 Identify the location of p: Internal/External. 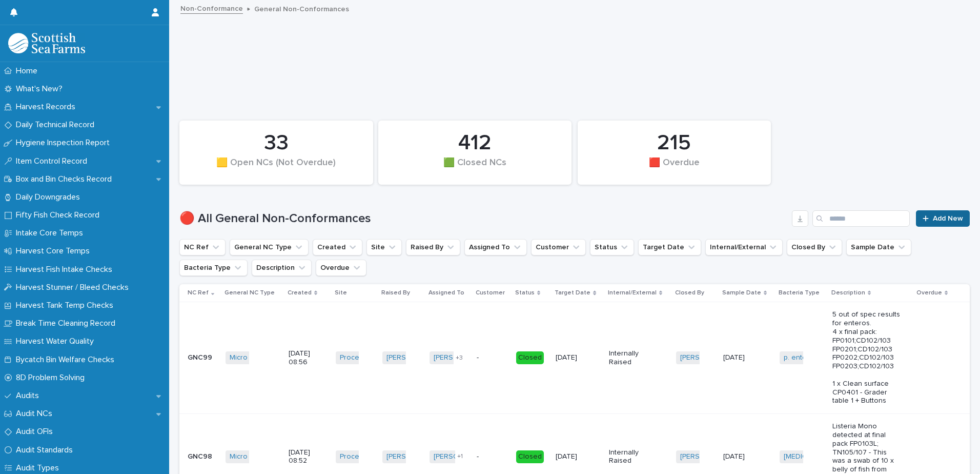
(632, 293).